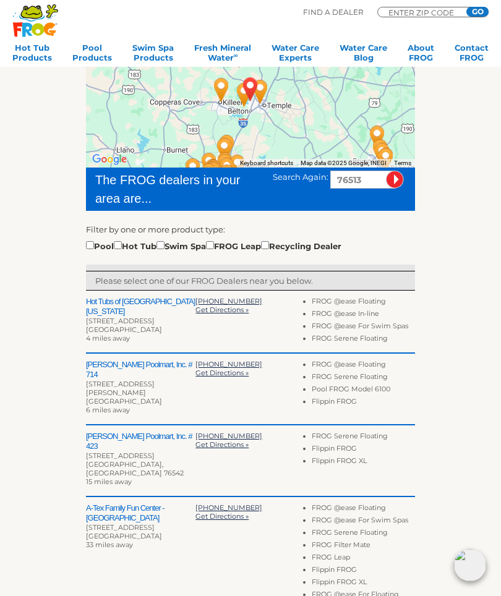  What do you see at coordinates (109, 160) in the screenshot?
I see `a: Open this area in Google Maps (opens a new window)` at bounding box center [109, 160].